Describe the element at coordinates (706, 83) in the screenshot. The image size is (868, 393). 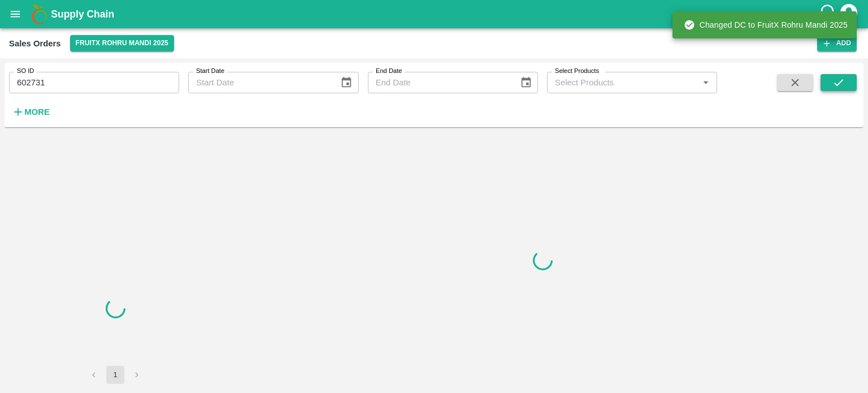
I see `button: Open` at that location.